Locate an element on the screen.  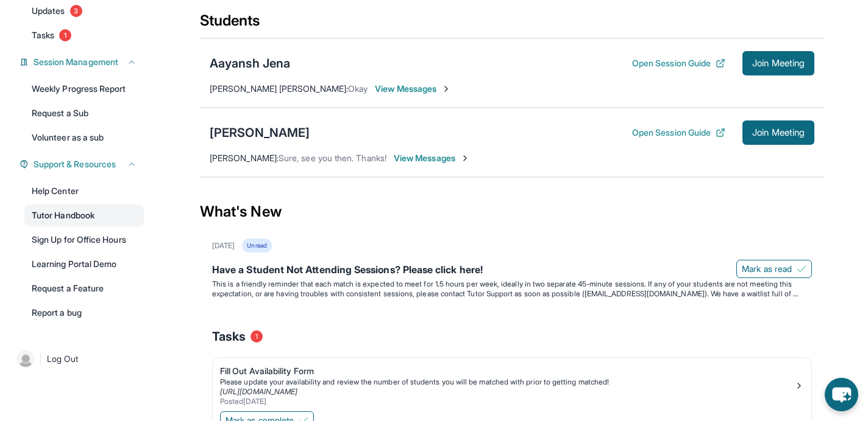
div: Please update your availability and review the number of students you will be matched with prior ... is located at coordinates (507, 383).